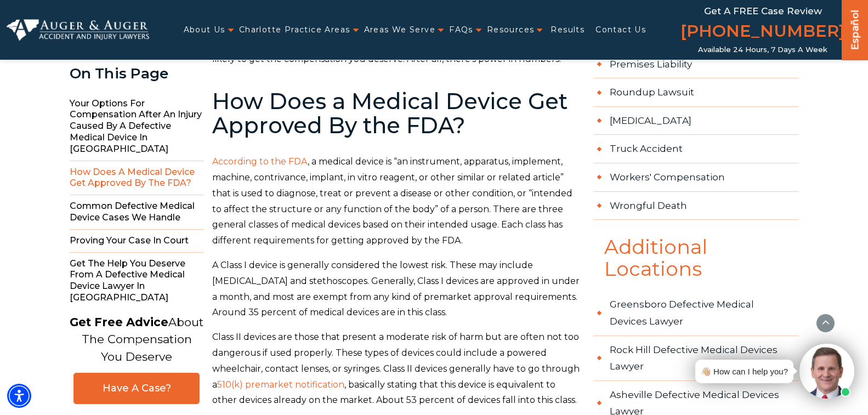  Describe the element at coordinates (697, 313) in the screenshot. I see `a: Greensboro Defective Medical Devices Lawyer` at that location.